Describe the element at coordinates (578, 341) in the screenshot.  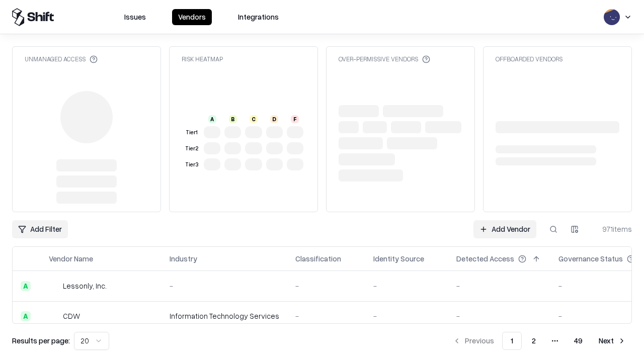
I see `button: 49` at that location.